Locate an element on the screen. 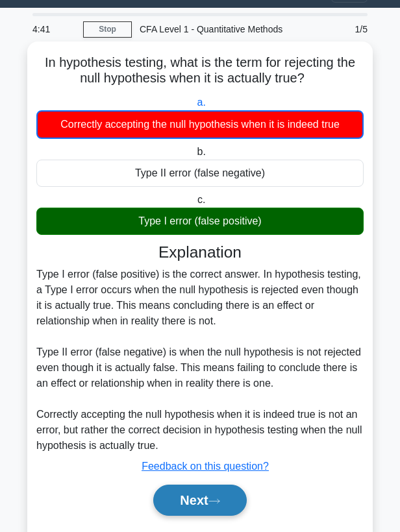 This screenshot has height=532, width=400. div: 4:41 is located at coordinates (54, 29).